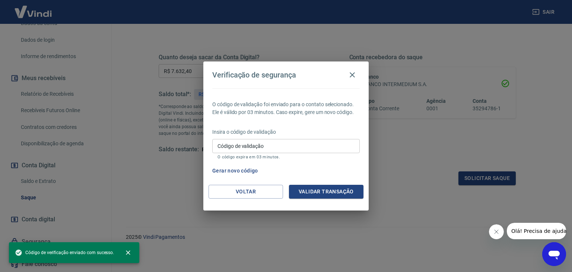 Image resolution: width=572 pixels, height=272 pixels. What do you see at coordinates (326, 191) in the screenshot?
I see `button: Validar transação` at bounding box center [326, 191].